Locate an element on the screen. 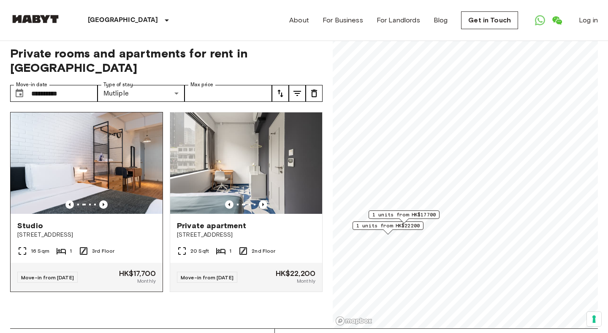 Image resolution: width=608 pixels, height=333 pixels. button: Your consent preferences for tracking technologies is located at coordinates (594, 319).